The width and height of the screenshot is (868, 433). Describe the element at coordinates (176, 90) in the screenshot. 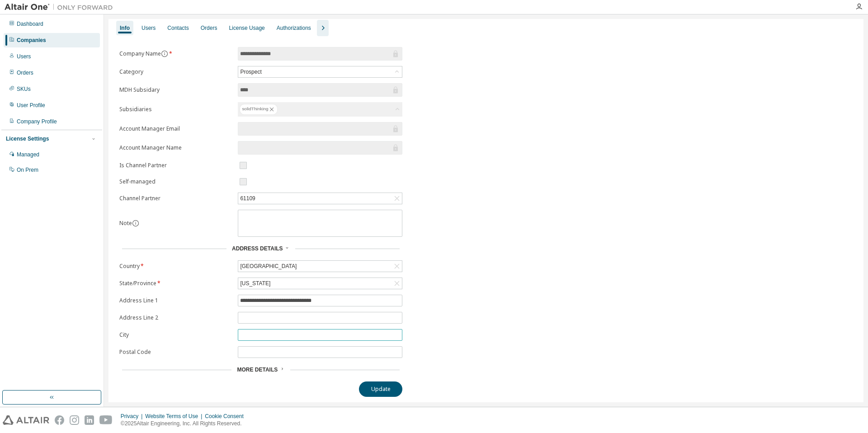

I see `label: MDH Subsidary` at that location.